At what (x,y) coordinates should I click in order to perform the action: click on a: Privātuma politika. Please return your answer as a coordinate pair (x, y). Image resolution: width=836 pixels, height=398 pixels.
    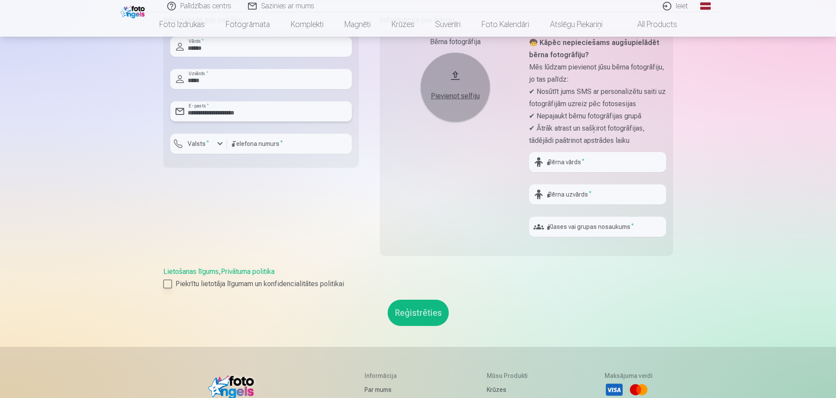
    Looking at the image, I should click on (248, 271).